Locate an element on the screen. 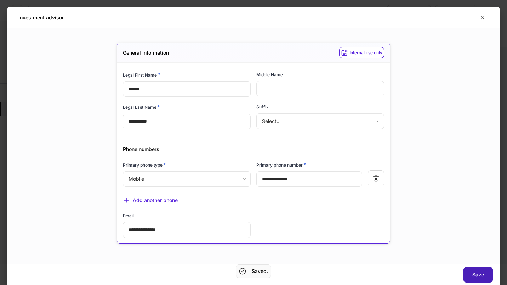 The image size is (507, 285). button: Add another phone is located at coordinates (150, 200).